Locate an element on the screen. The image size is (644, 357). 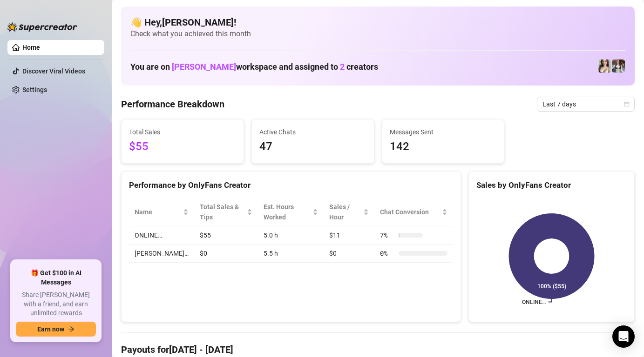
a: Discover Viral Videos is located at coordinates (54, 71).